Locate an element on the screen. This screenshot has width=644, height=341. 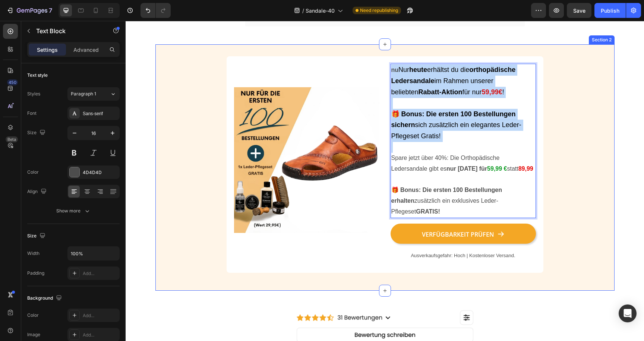
strong: 89,99 is located at coordinates (400, 148).